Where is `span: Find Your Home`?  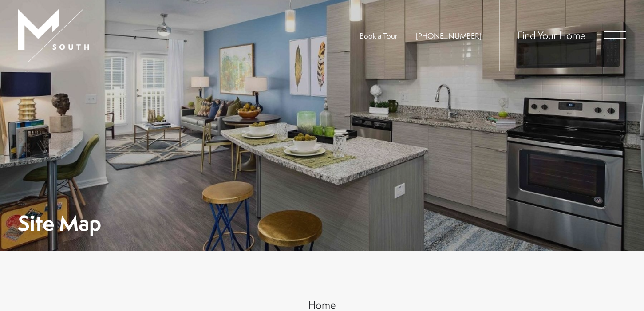
span: Find Your Home is located at coordinates (551, 35).